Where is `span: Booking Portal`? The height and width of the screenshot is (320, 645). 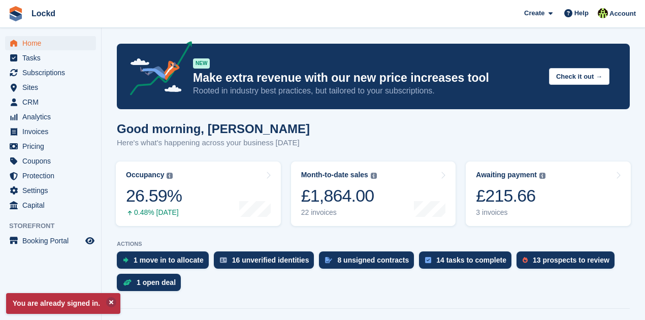
span: Booking Portal is located at coordinates (53, 241).